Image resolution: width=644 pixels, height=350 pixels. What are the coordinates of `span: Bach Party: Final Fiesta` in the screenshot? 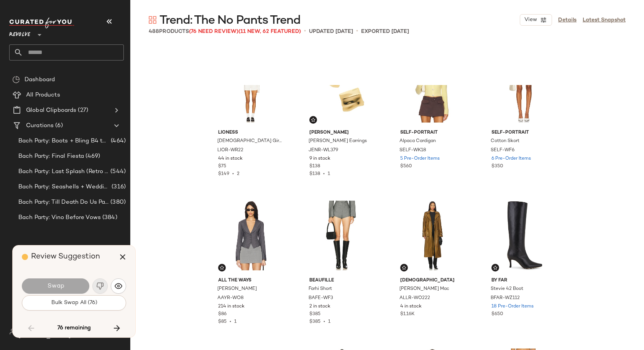 It's located at (51, 156).